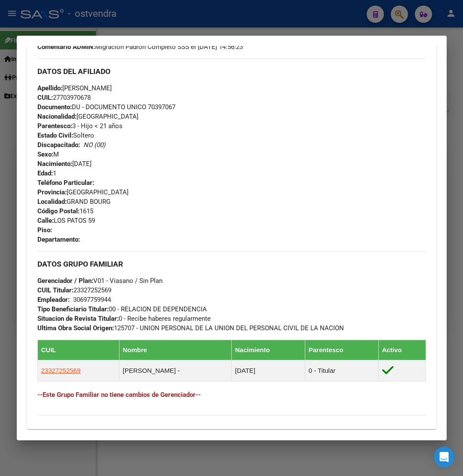 This screenshot has height=476, width=463. Describe the element at coordinates (175, 350) in the screenshot. I see `th: Nombre` at that location.